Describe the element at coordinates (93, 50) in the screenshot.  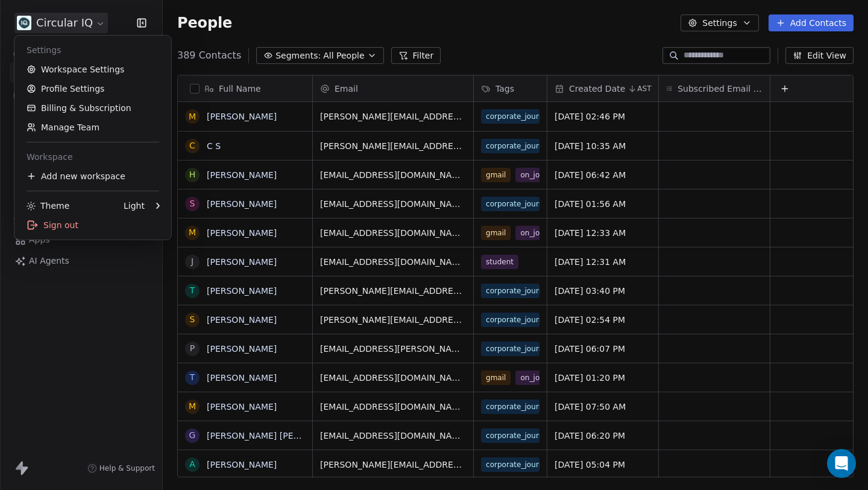
I see `div: Settings` at that location.